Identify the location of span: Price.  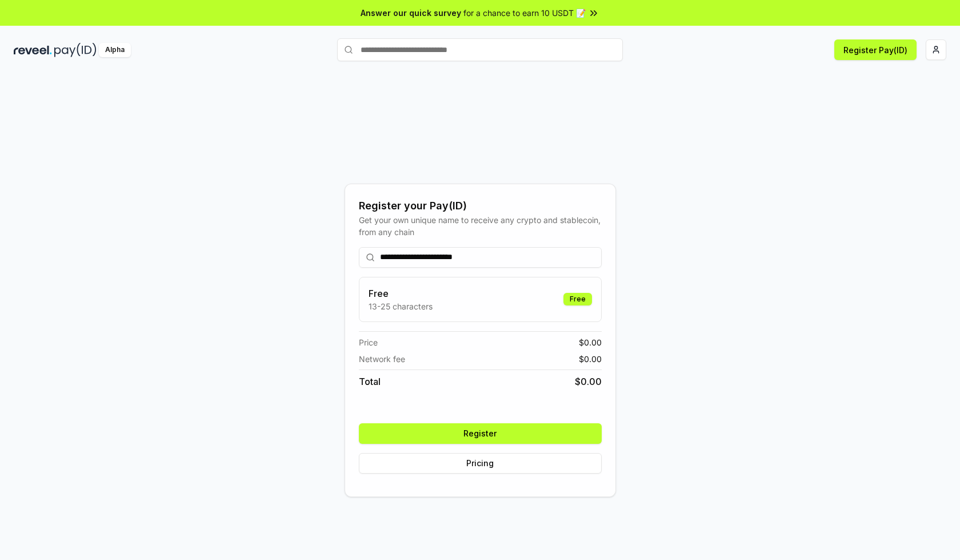
(368, 342).